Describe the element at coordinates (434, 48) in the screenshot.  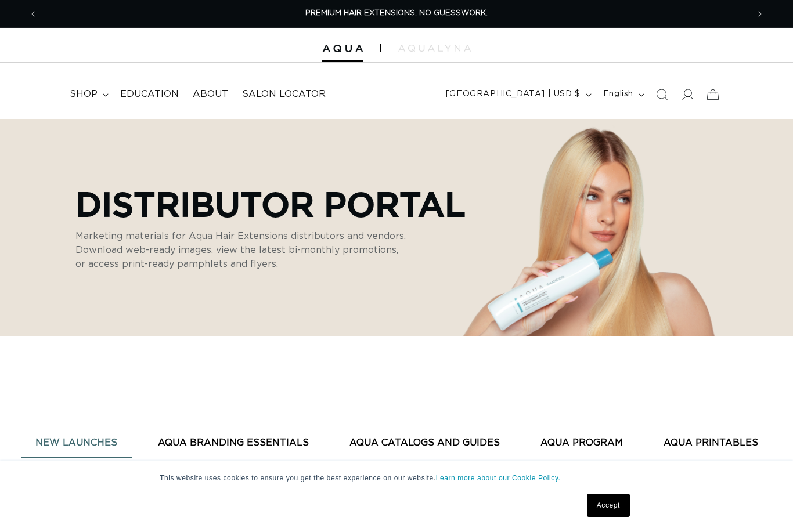
I see `img: aqualyna.com` at that location.